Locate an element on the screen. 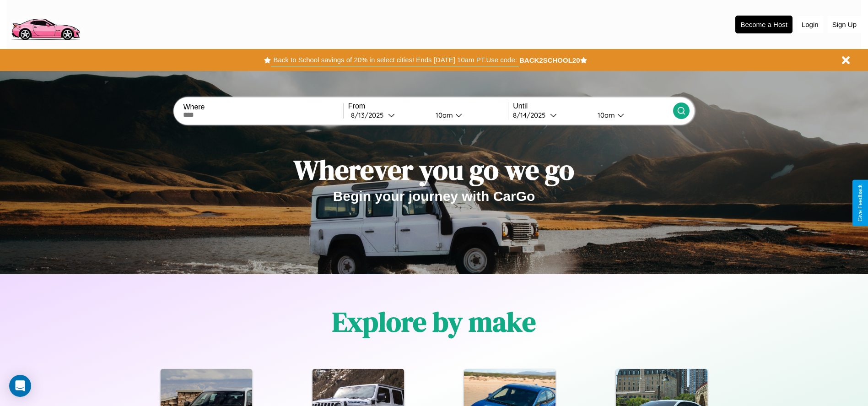 Image resolution: width=868 pixels, height=406 pixels. div: 8 / 13 / 2025 is located at coordinates (369, 115).